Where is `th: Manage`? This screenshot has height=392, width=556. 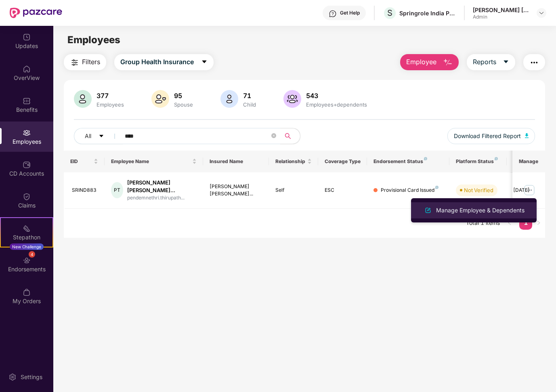
th: Manage is located at coordinates (528, 161).